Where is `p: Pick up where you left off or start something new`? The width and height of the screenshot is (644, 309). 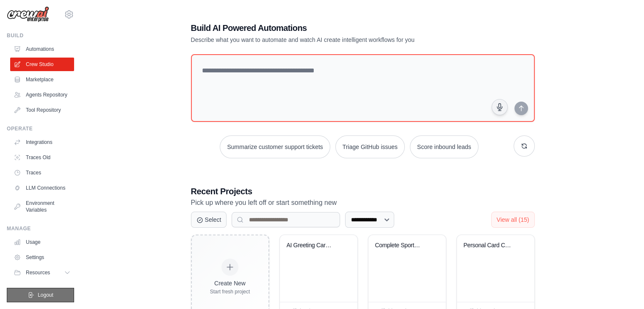
p: Pick up where you left off or start something new is located at coordinates (363, 203).